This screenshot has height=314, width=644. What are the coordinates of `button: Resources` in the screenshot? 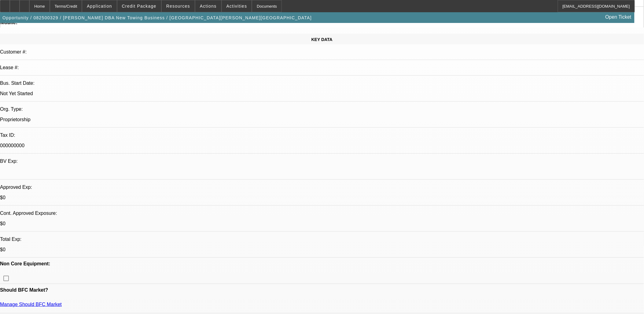 It's located at (178, 6).